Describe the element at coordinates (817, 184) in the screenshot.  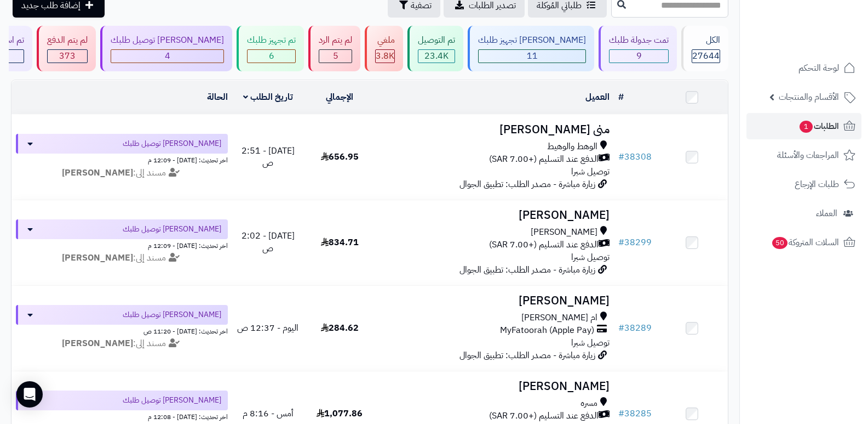
I see `span: طلبات الإرجاع` at that location.